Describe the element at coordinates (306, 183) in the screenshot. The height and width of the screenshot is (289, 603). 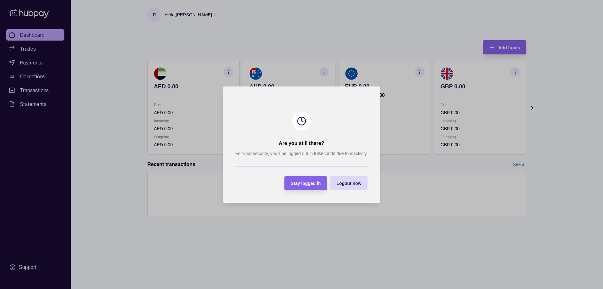
I see `span: Stay logged in` at that location.